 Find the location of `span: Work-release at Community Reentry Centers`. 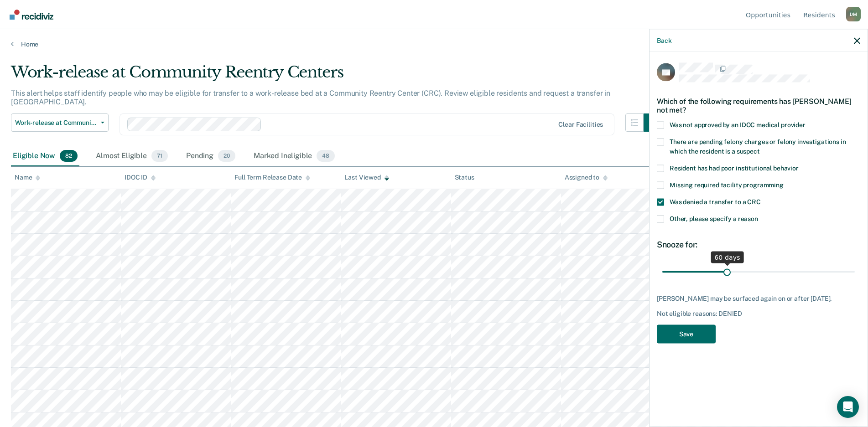

span: Work-release at Community Reentry Centers is located at coordinates (56, 123).